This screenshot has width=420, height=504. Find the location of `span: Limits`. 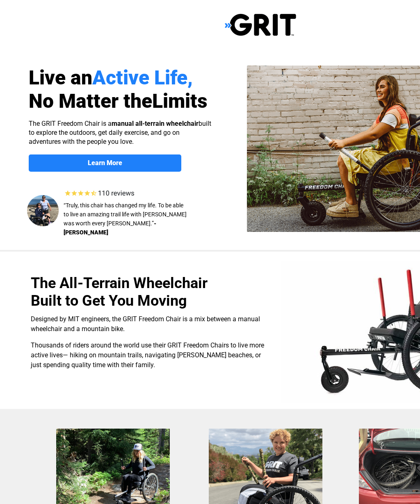

span: Limits is located at coordinates (179, 101).